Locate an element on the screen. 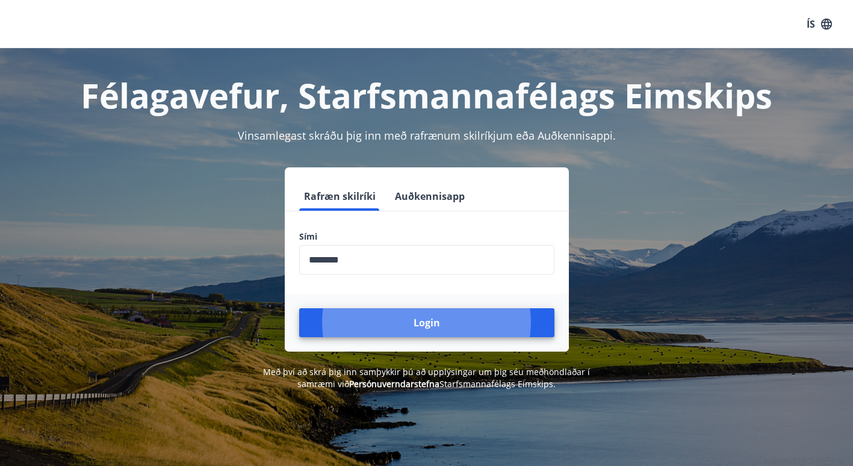 Image resolution: width=853 pixels, height=466 pixels. button: Login is located at coordinates (427, 323).